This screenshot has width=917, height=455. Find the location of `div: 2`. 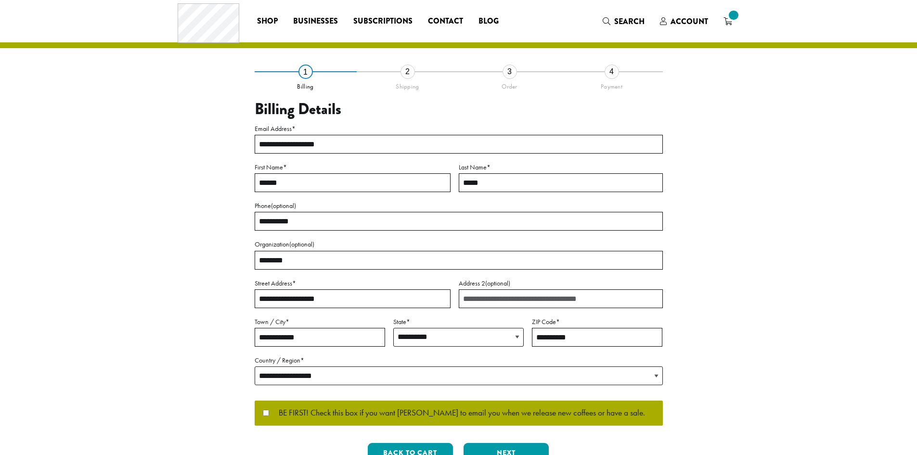

div: 2 is located at coordinates (408, 72).